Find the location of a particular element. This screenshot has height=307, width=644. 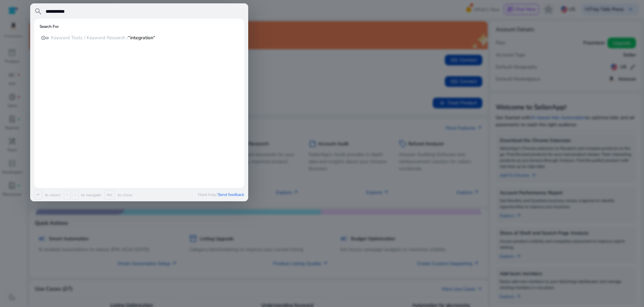

span: Send feedback is located at coordinates (231, 195).